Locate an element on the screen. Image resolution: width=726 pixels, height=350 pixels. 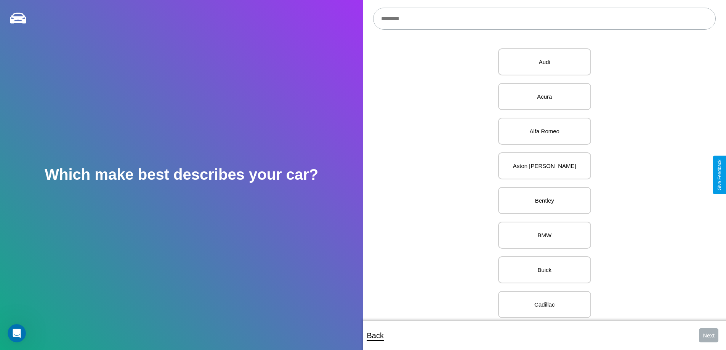
p: Buick is located at coordinates (544, 270).